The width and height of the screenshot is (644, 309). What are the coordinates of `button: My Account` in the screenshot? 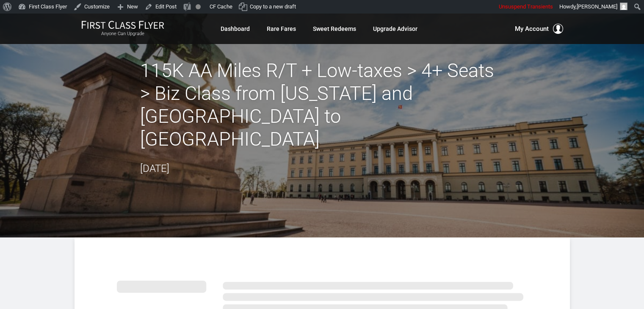 It's located at (539, 28).